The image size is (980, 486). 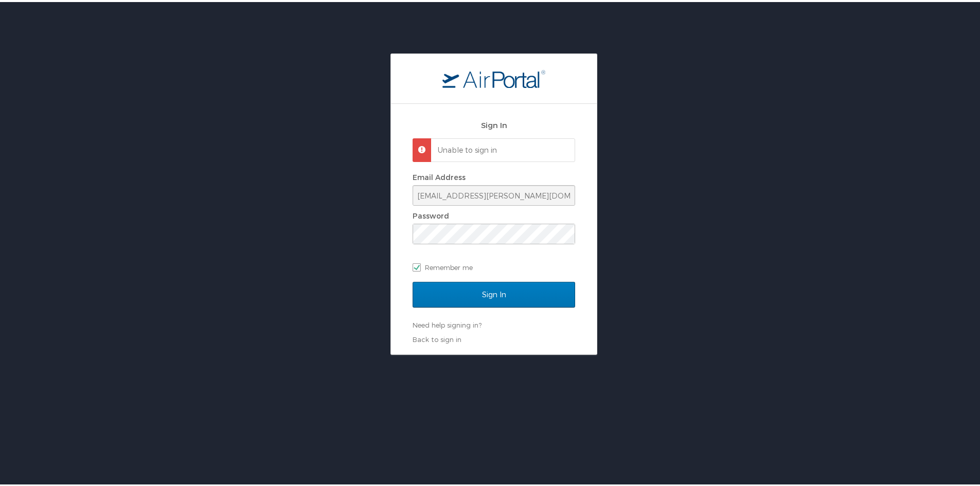 What do you see at coordinates (494, 122) in the screenshot?
I see `h2: Sign In` at bounding box center [494, 122].